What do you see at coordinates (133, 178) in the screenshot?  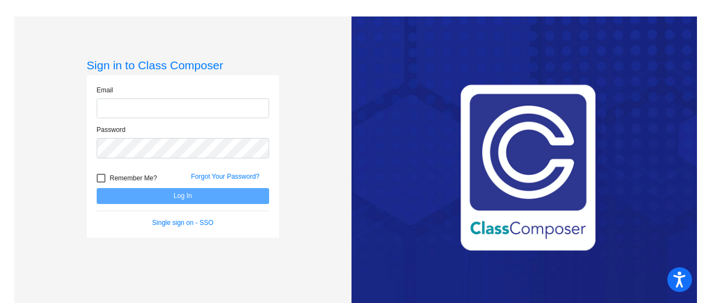 I see `span: Remember Me?` at bounding box center [133, 178].